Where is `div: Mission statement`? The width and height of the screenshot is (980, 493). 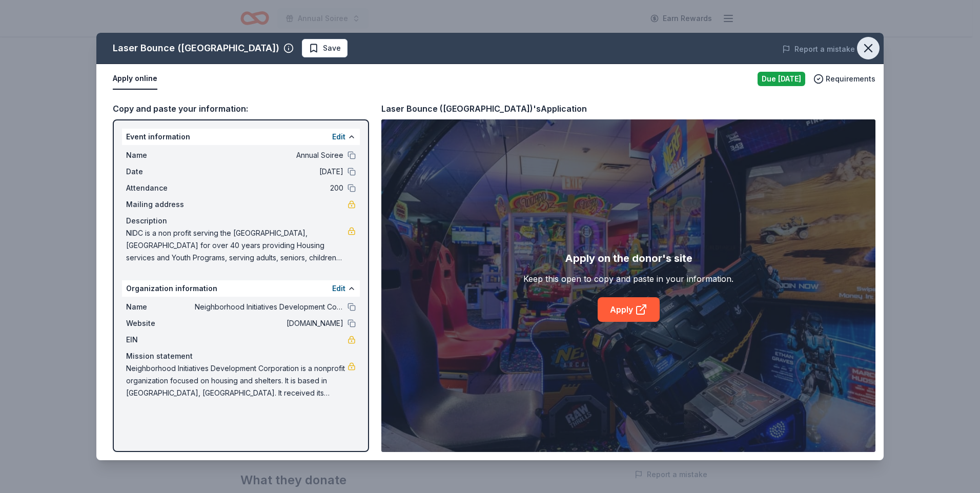 div: Mission statement is located at coordinates (241, 356).